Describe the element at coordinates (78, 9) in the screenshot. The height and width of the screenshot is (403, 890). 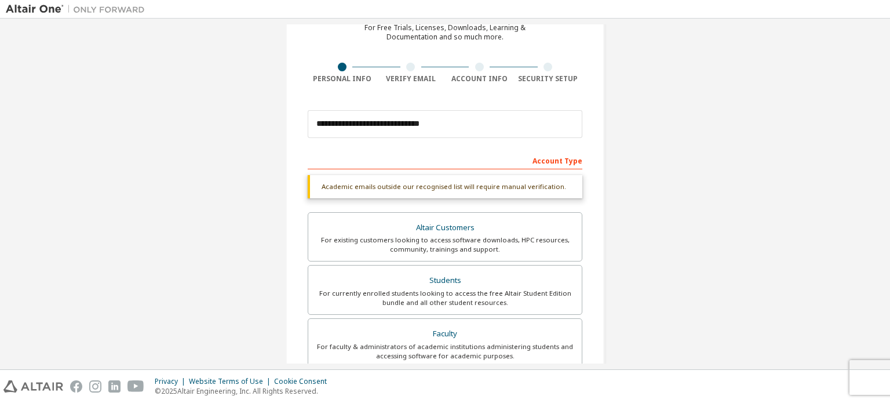
I see `img: Altair One` at that location.